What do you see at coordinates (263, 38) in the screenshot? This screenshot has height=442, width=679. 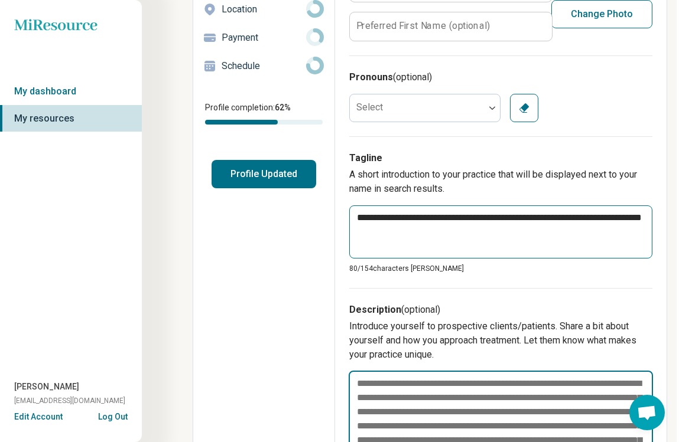 I see `a: Payment` at bounding box center [263, 38].